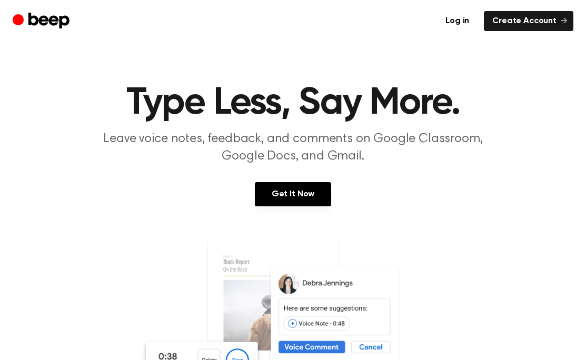  What do you see at coordinates (293, 148) in the screenshot?
I see `p: Leave voice notes, feedback, and comments on Google Classroom, Google Docs, and Gmail.` at bounding box center [293, 148].